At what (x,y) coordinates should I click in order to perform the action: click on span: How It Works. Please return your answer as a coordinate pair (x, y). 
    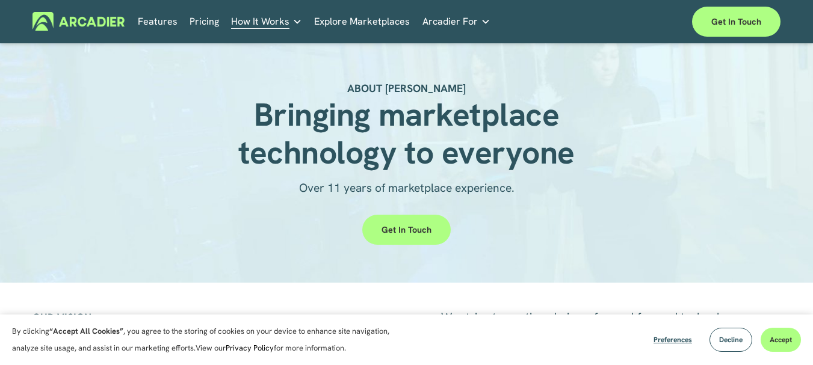
    Looking at the image, I should click on (260, 22).